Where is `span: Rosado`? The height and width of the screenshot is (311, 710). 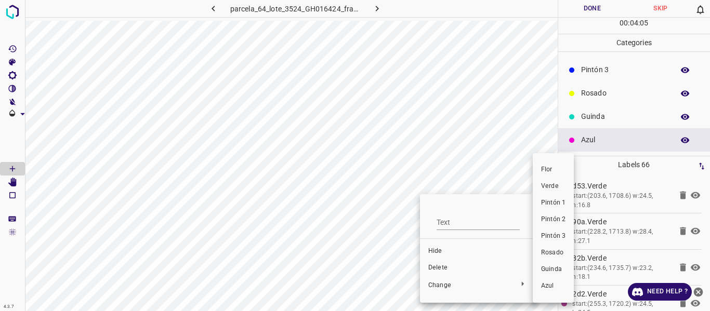 span: Rosado is located at coordinates (553, 253).